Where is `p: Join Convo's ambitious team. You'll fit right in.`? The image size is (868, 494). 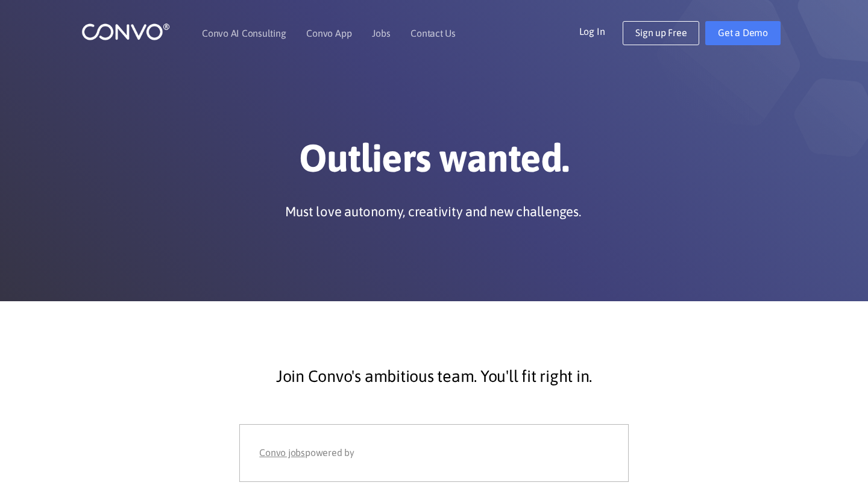 p: Join Convo's ambitious team. You'll fit right in. is located at coordinates (434, 377).